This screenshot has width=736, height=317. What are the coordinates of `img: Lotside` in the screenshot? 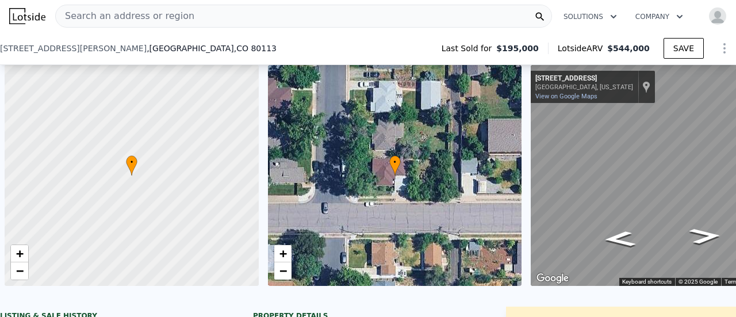 It's located at (27, 16).